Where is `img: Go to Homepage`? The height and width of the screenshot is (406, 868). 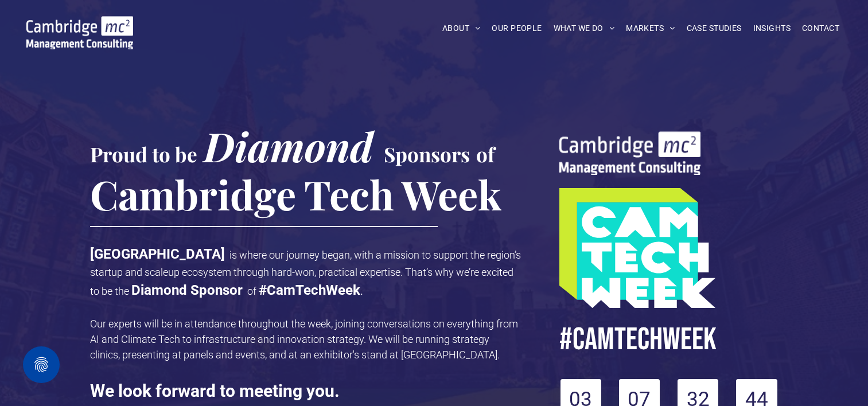 img: Go to Homepage is located at coordinates (80, 32).